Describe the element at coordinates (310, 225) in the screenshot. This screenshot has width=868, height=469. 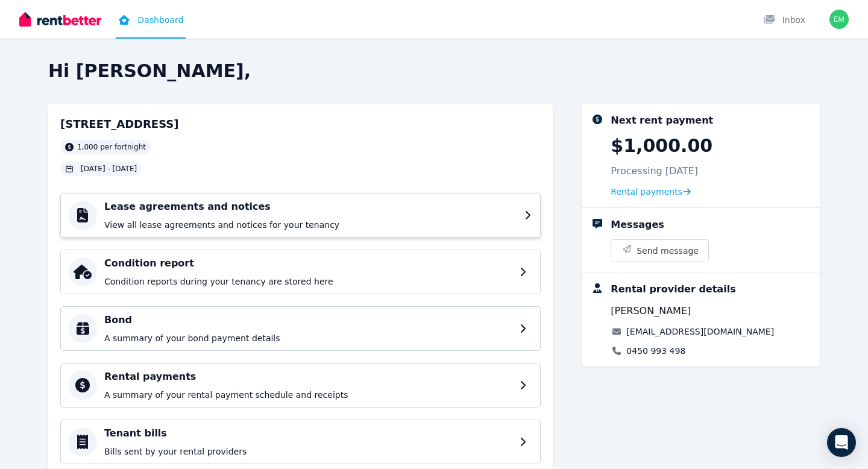
I see `p: View all lease agreements and notices for your tenancy` at that location.